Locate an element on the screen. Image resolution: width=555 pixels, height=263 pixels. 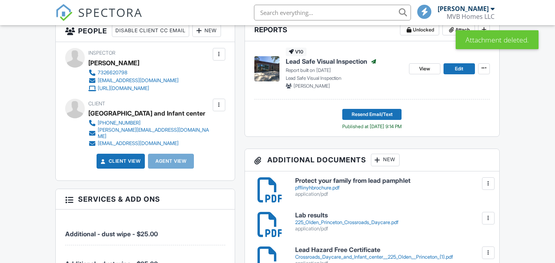
li: Service: Additional - dust wipe is located at coordinates (145, 230).